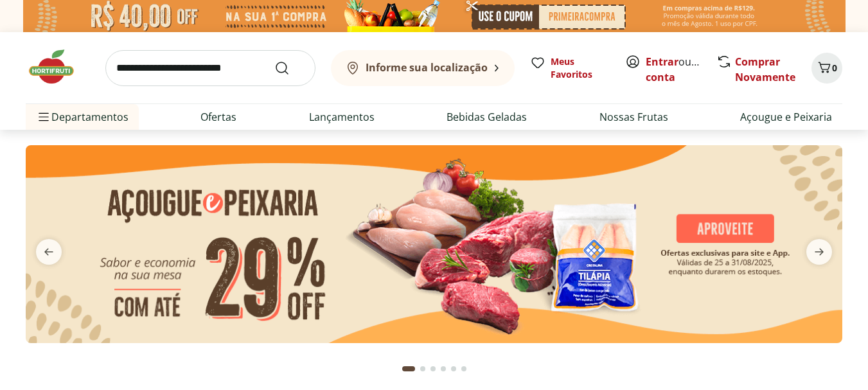 This screenshot has height=390, width=868. What do you see at coordinates (486, 117) in the screenshot?
I see `a: Bebidas Geladas` at bounding box center [486, 117].